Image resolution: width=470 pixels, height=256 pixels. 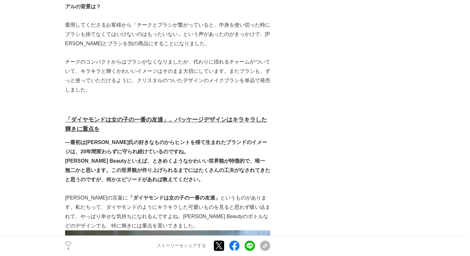 What do you see at coordinates (181, 246) in the screenshot?
I see `p: ストーリーをシェアする` at bounding box center [181, 246].